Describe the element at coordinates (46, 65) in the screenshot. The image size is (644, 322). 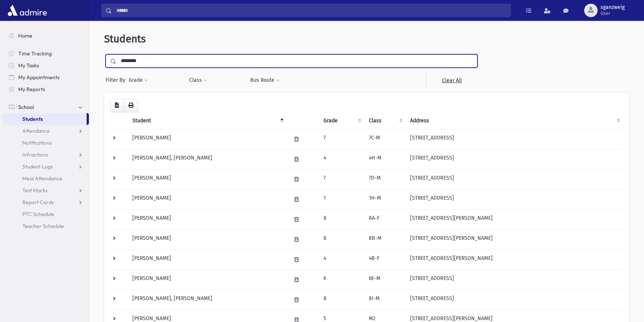
I see `a: My Tasks` at that location.